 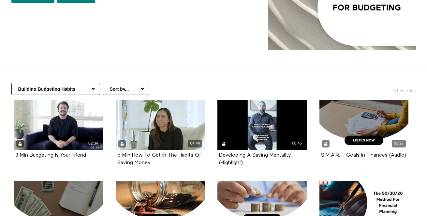 What do you see at coordinates (255, 159) in the screenshot?
I see `strong: Developing A Saving Mentality (Highlight)` at bounding box center [255, 159].